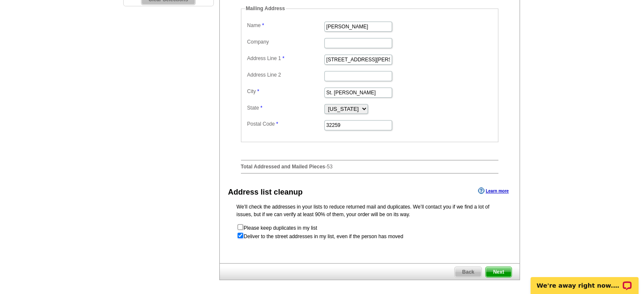  I want to click on label: Company, so click(285, 42).